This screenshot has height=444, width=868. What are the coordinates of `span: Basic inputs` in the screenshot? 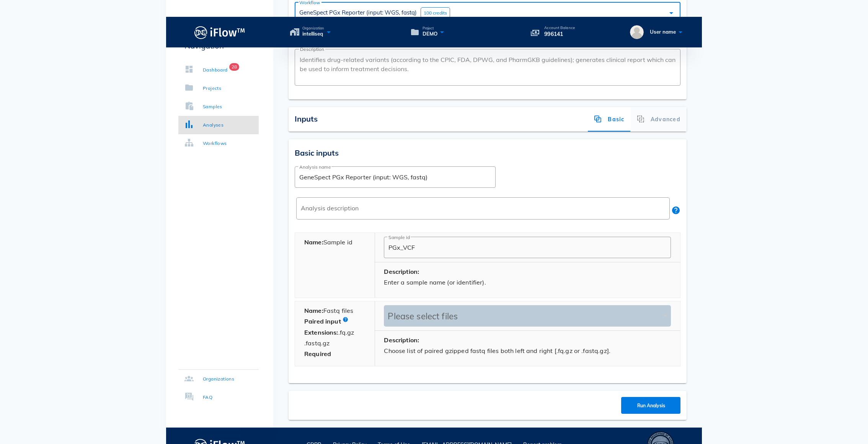 It's located at (317, 153).